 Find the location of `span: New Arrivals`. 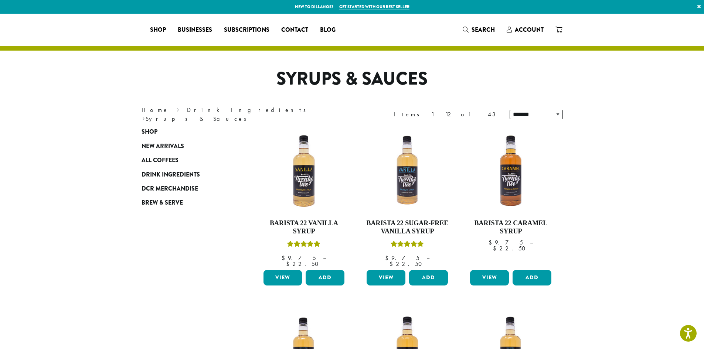

span: New Arrivals is located at coordinates (163, 146).